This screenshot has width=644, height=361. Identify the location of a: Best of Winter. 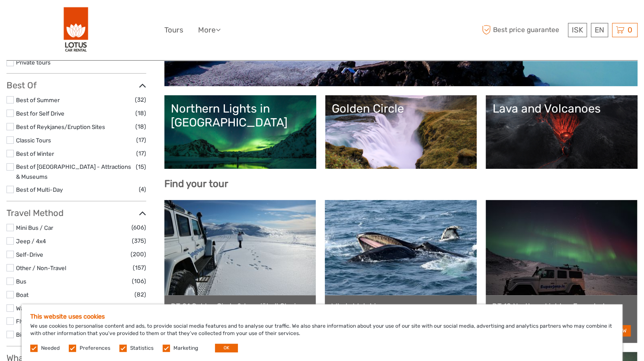
(35, 154).